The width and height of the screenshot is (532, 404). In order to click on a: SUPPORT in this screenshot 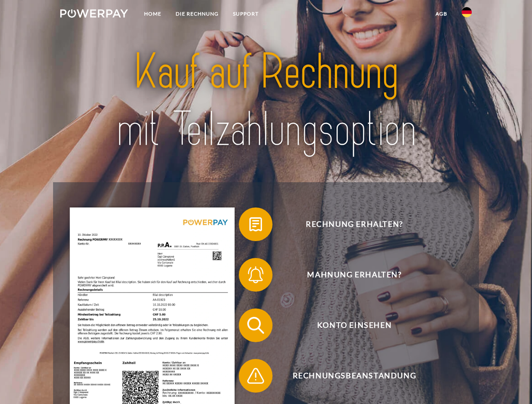, I will do `click(246, 14)`.